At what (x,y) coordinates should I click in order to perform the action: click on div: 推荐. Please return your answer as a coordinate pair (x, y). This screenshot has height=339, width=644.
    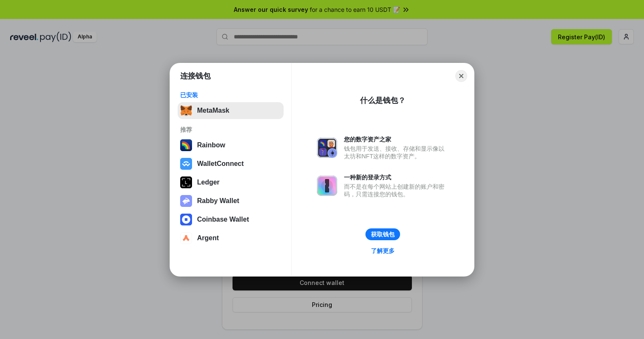
    Looking at the image, I should click on (230, 130).